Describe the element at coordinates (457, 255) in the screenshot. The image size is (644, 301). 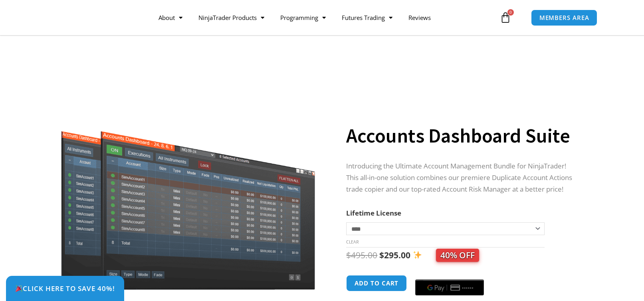
I see `span: 40% OFF` at that location.